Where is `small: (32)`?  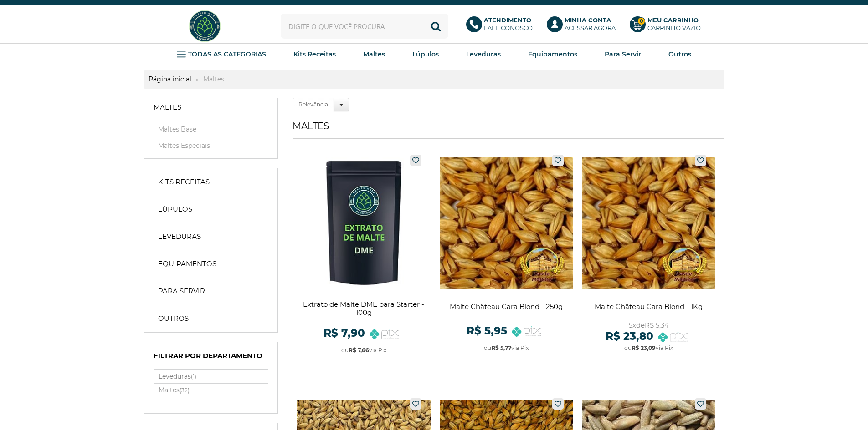 small: (32) is located at coordinates (184, 390).